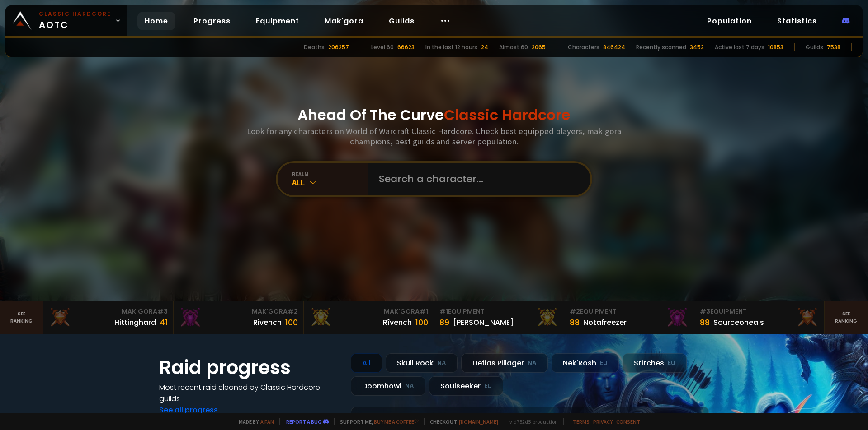 The height and width of the screenshot is (430, 868). What do you see at coordinates (461, 421) in the screenshot?
I see `span: Checkout` at bounding box center [461, 421].